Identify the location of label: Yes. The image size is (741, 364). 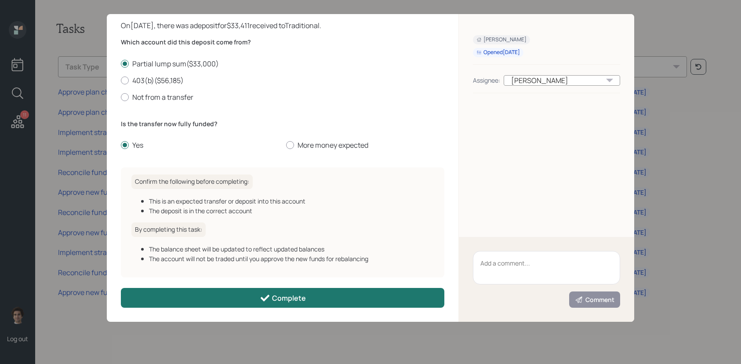
(200, 145).